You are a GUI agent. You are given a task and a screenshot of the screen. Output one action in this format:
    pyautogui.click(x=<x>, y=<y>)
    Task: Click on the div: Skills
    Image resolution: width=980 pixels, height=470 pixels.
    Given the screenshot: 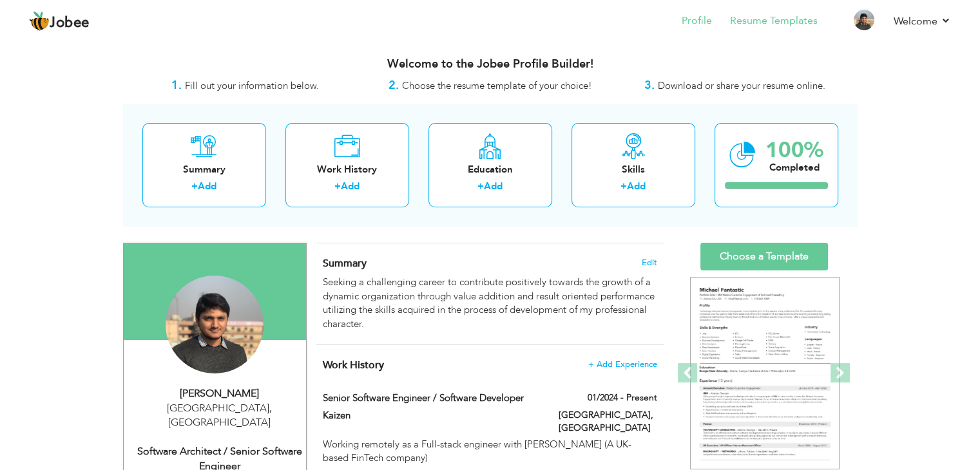 What is the action you would take?
    pyautogui.click(x=633, y=169)
    